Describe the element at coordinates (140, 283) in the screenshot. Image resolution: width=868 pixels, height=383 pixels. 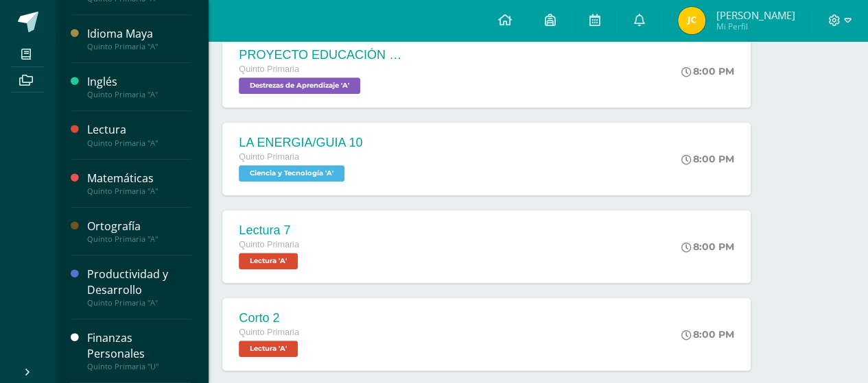
I see `div: Productividad y Desarrollo` at that location.